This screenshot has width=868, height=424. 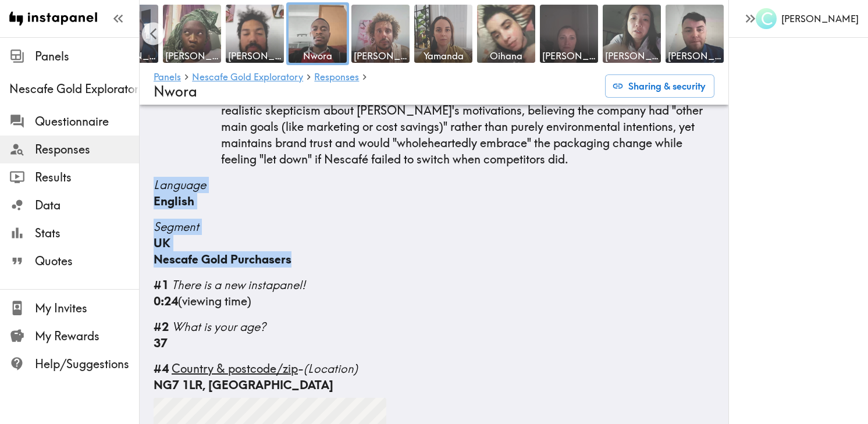 I want to click on a: Nwora, so click(x=317, y=34).